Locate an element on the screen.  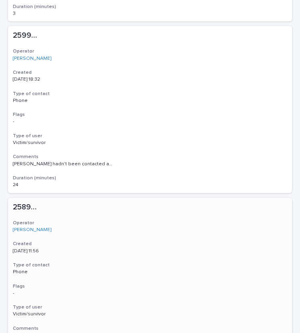
p: 259991 is located at coordinates (26, 34).